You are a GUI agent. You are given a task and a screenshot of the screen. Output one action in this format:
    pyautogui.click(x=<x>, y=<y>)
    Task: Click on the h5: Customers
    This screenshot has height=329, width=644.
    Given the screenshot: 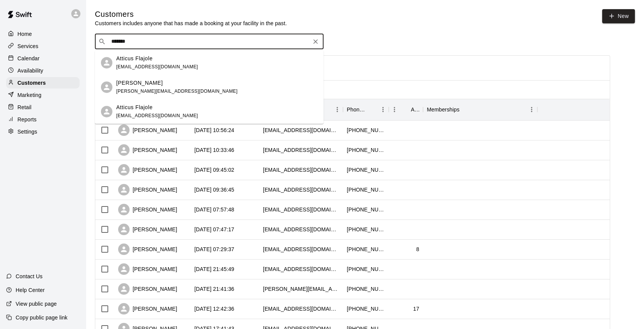 What is the action you would take?
    pyautogui.click(x=191, y=14)
    